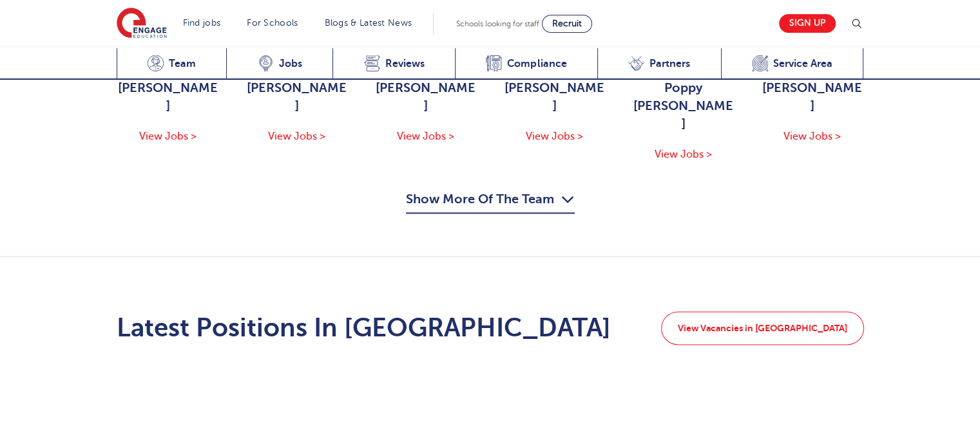 This screenshot has width=980, height=447. What do you see at coordinates (172, 63) in the screenshot?
I see `a: Team` at bounding box center [172, 63].